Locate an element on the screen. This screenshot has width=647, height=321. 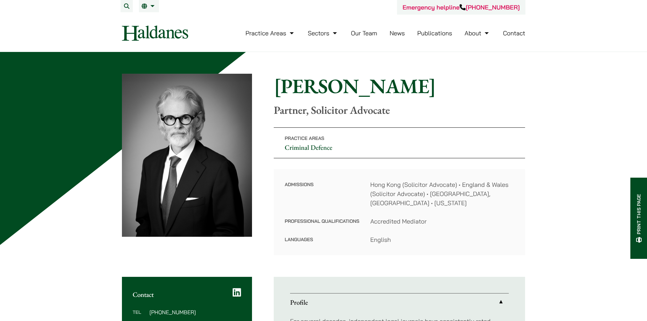
img: Logo of Haldanes is located at coordinates (155, 33).